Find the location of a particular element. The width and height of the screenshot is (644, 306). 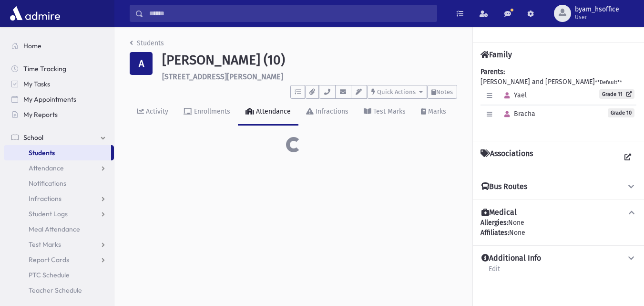

a: View all Associations is located at coordinates (628, 157).